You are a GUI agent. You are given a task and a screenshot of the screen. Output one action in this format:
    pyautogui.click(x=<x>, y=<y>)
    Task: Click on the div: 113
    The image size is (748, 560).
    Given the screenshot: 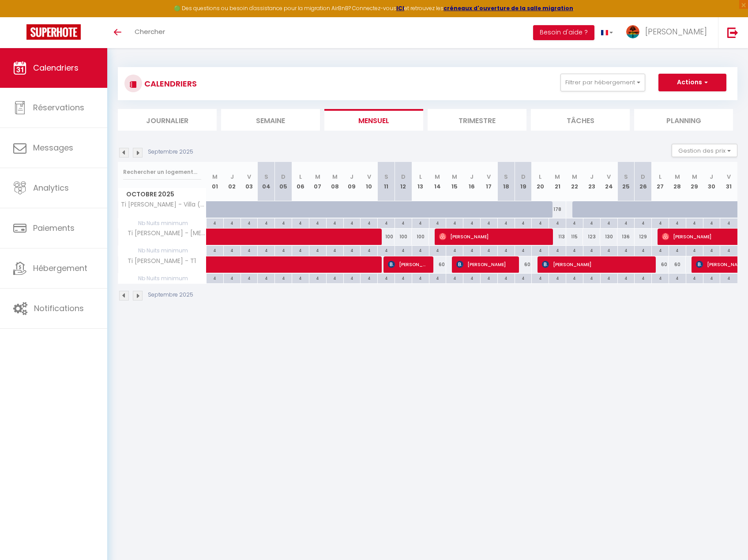 What is the action you would take?
    pyautogui.click(x=558, y=236)
    